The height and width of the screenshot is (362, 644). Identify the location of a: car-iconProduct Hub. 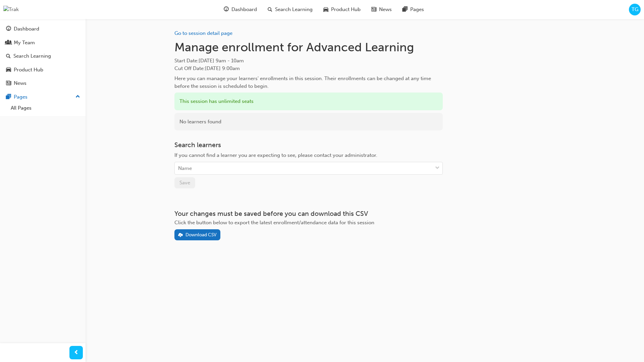
(342, 9).